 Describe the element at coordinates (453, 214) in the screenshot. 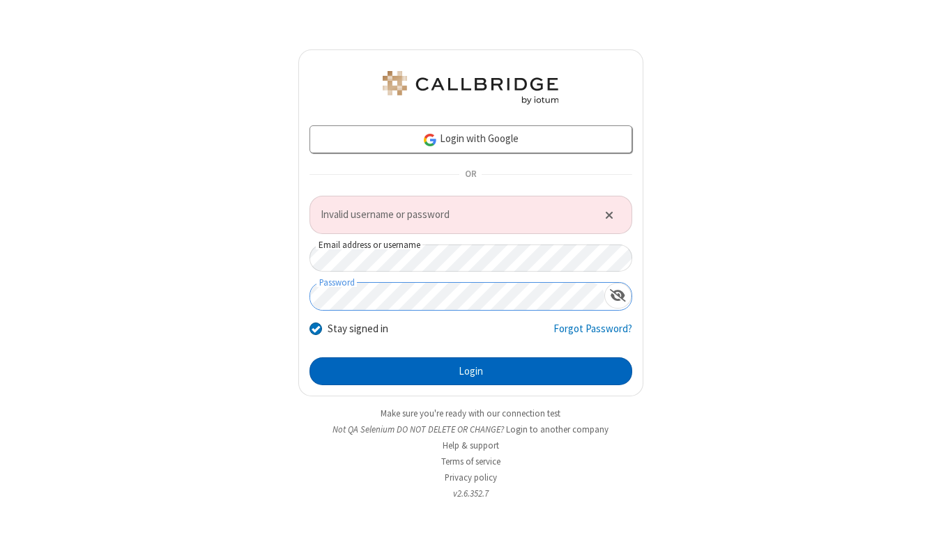

I see `span: Invalid username or password` at that location.